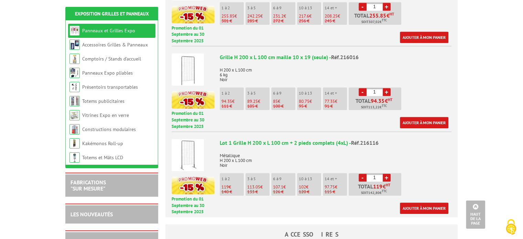 Image resolution: width=523 pixels, height=239 pixels. Describe the element at coordinates (335, 158) in the screenshot. I see `p: Métallique H 200 x L 100 cm Noir` at that location.